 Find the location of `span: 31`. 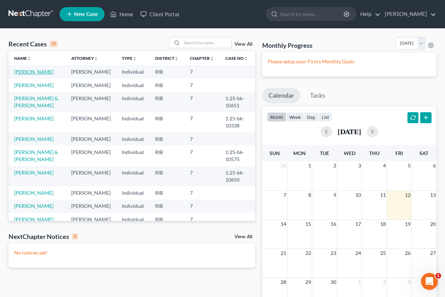

span: 31 is located at coordinates (283, 166).